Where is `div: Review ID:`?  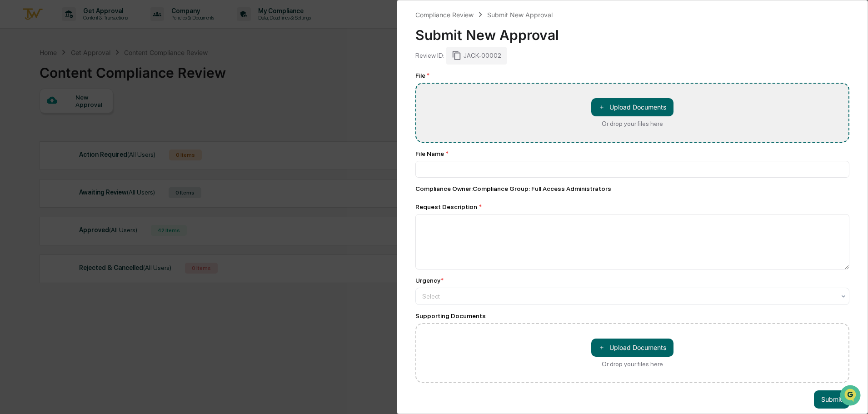
div: Review ID: is located at coordinates (430, 56).